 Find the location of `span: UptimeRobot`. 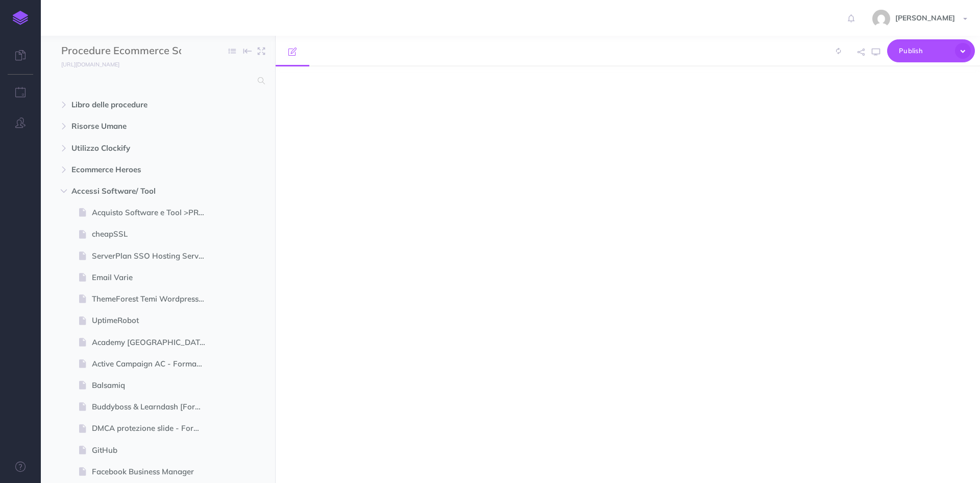

span: UptimeRobot is located at coordinates (153, 321).